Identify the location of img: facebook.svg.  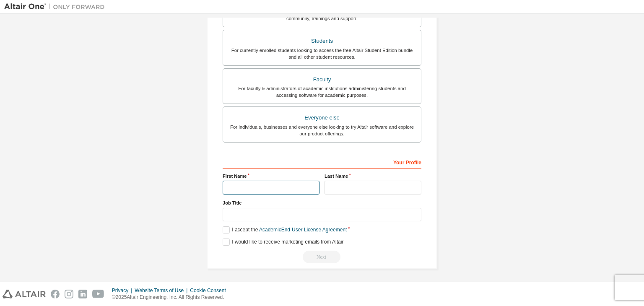
(55, 294).